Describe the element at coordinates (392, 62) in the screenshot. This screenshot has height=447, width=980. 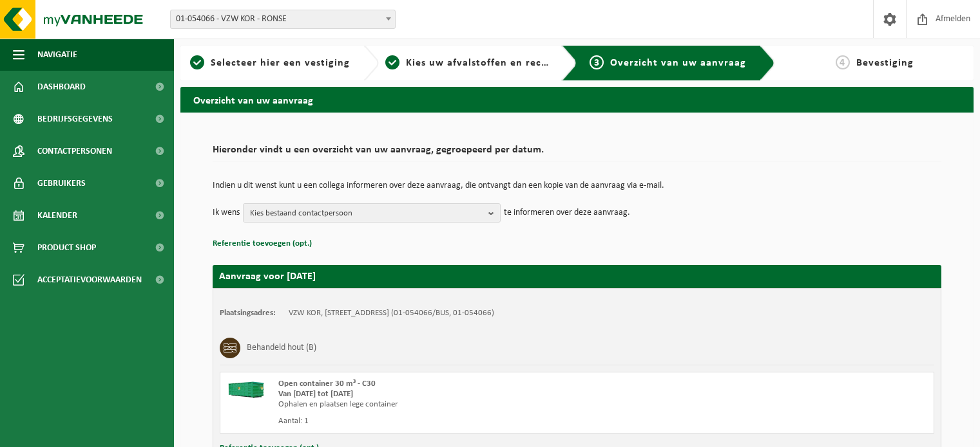
I see `span: 2` at that location.